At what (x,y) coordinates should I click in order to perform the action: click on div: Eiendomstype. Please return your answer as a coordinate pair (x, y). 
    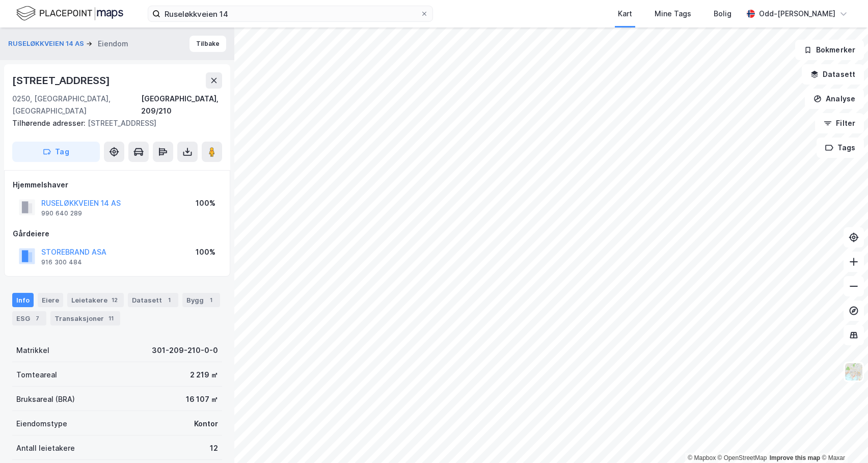
    Looking at the image, I should click on (42, 424).